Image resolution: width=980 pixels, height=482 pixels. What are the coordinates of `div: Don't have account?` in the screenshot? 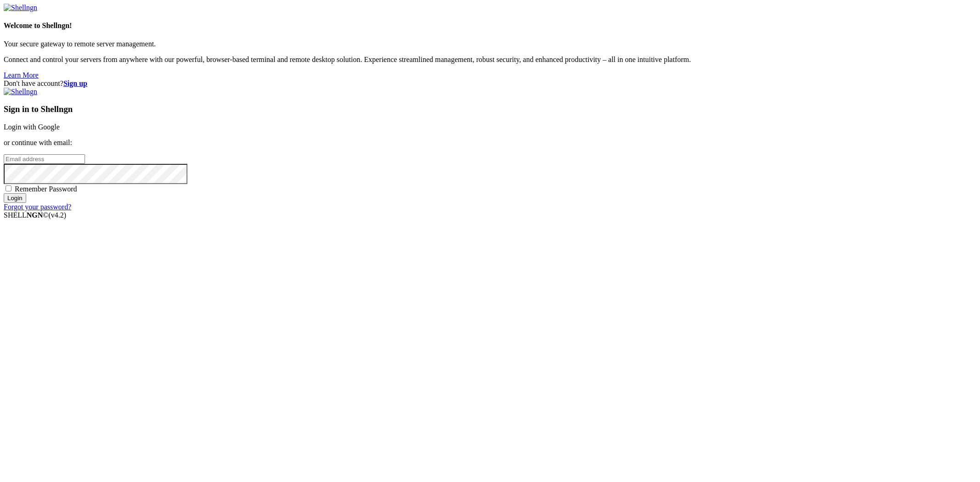 It's located at (490, 83).